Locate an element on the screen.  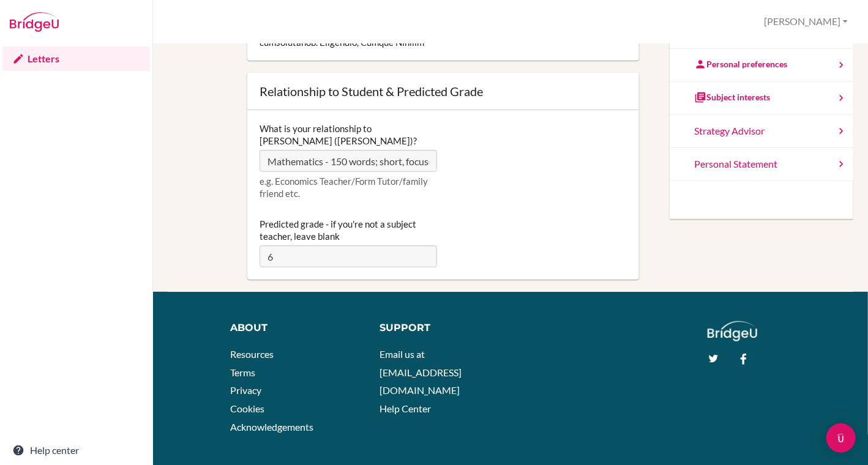
a: Help center is located at coordinates (76, 450).